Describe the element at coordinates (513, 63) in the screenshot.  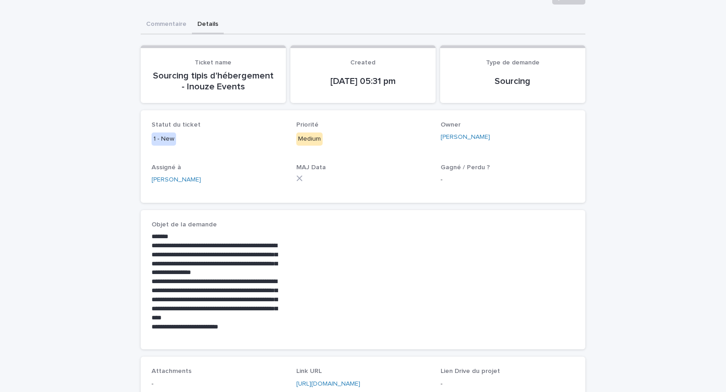
I see `span: Type de demande` at that location.